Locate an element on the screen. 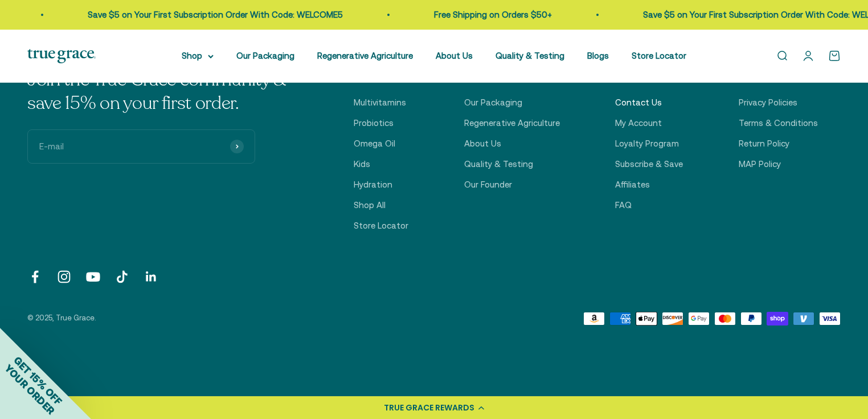 This screenshot has width=868, height=419. a: Return Policy is located at coordinates (764, 144).